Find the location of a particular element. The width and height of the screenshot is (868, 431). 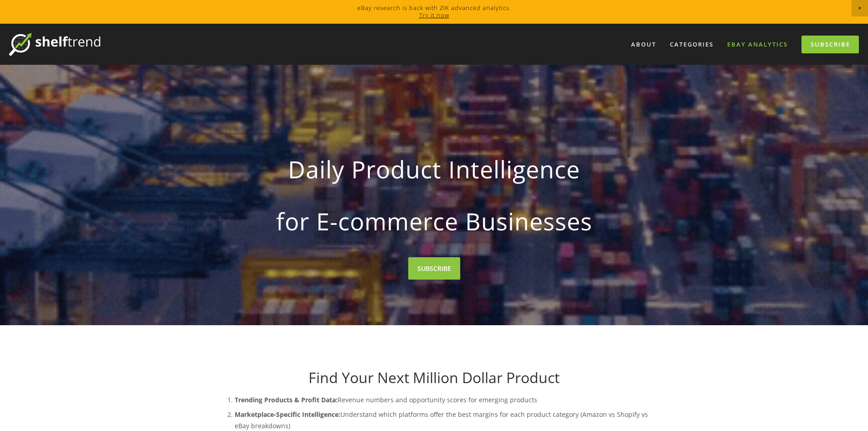

strong: Daily Product Intelligence is located at coordinates (434, 169).